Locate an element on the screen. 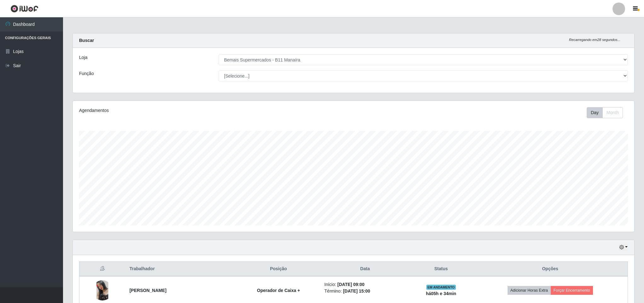 The image size is (644, 303). th: Data is located at coordinates (365, 269).